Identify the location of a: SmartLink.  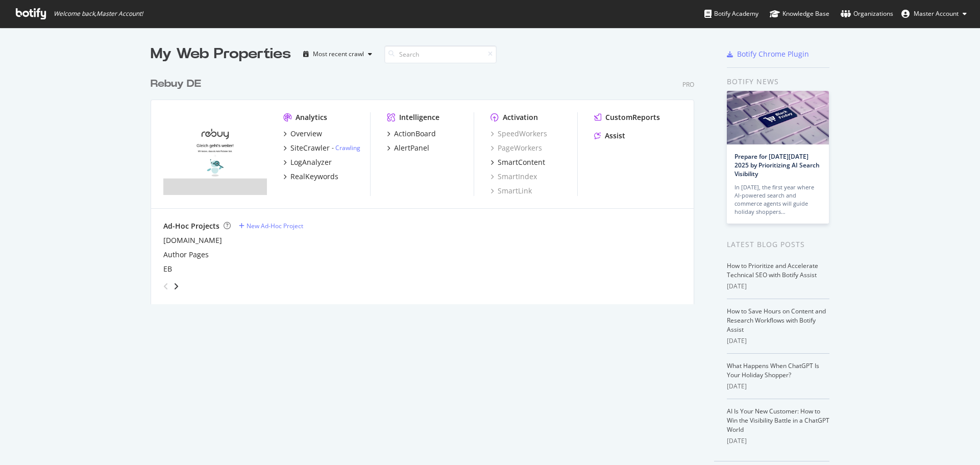
(511, 191).